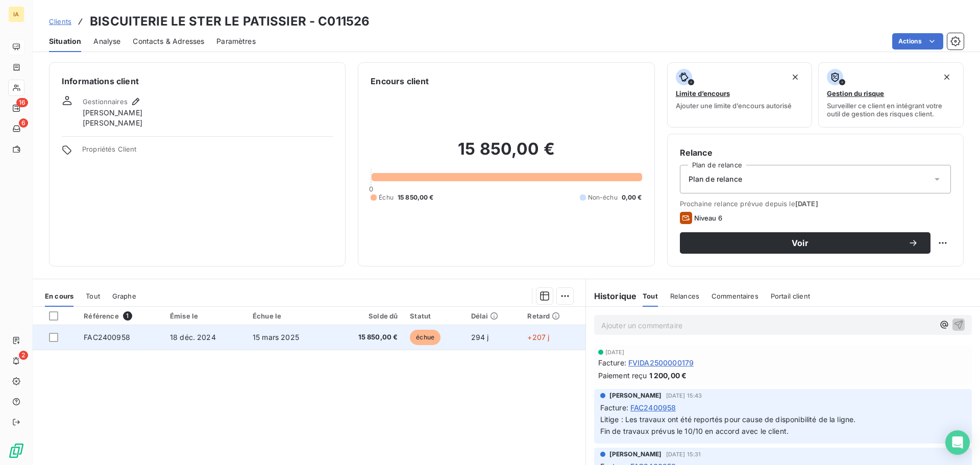 The height and width of the screenshot is (465, 980). What do you see at coordinates (193, 337) in the screenshot?
I see `span: 18 déc. 2024` at bounding box center [193, 337].